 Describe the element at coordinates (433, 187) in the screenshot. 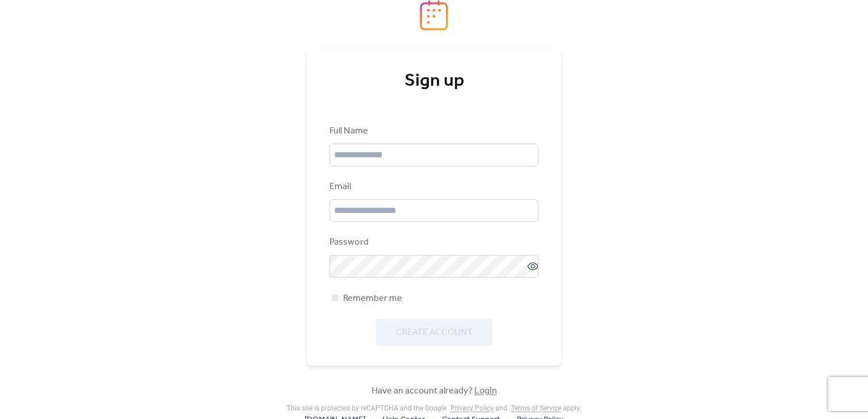

I see `div: Email` at that location.